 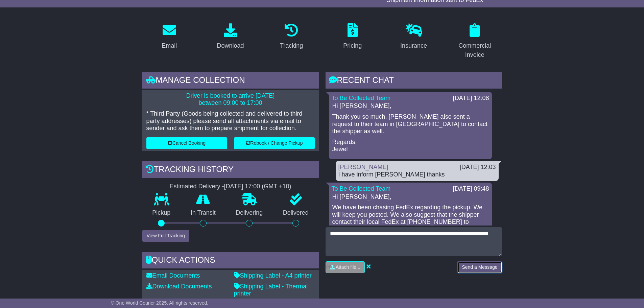 I want to click on p: Regards, Jewel, so click(x=410, y=146).